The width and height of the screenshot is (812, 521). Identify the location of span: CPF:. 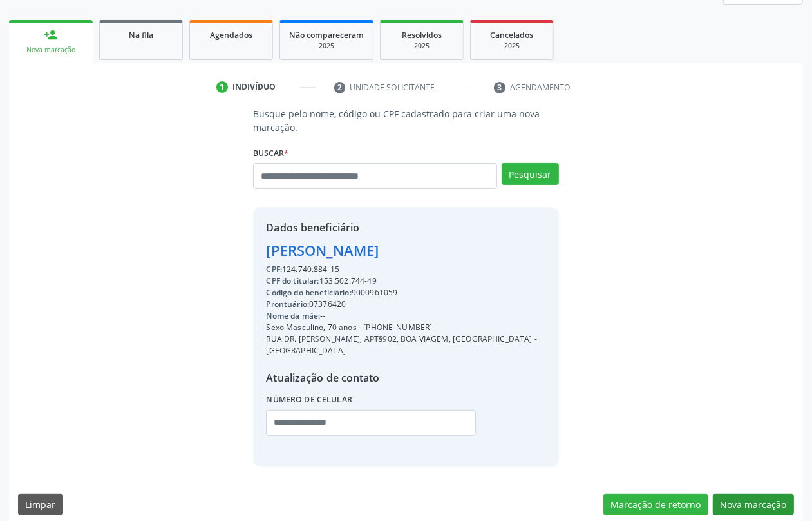
(274, 269).